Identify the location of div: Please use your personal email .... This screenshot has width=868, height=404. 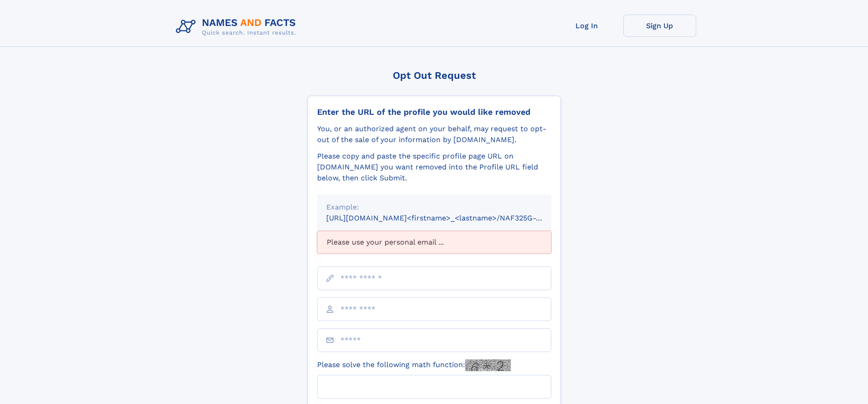
(434, 243).